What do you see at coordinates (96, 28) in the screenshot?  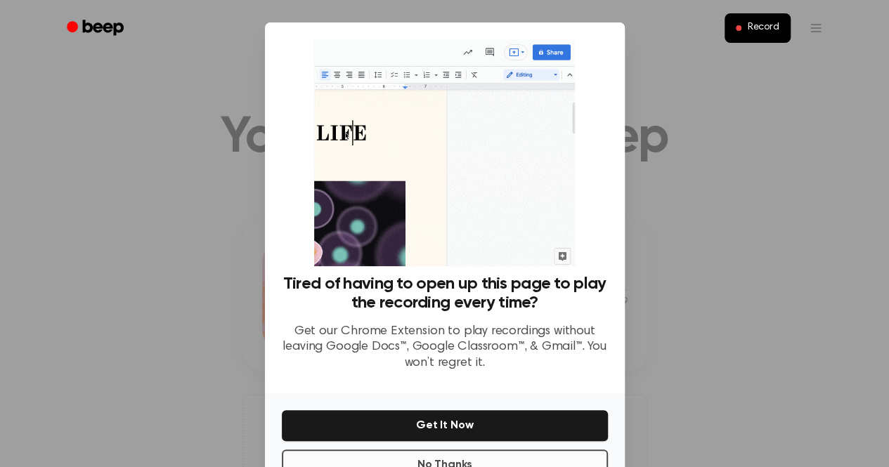 I see `a: Beep` at bounding box center [96, 28].